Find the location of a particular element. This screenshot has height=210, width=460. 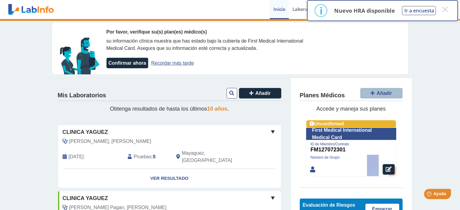

p: Nuevo HRA disponible is located at coordinates (364, 11).